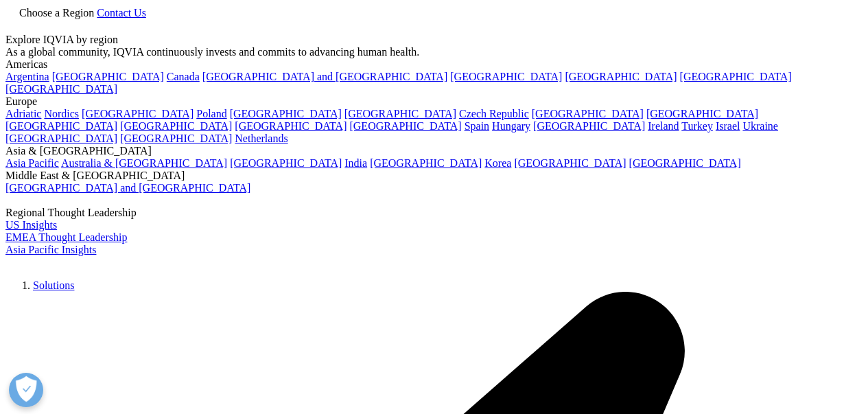 The width and height of the screenshot is (868, 414). I want to click on a: Turkey, so click(697, 126).